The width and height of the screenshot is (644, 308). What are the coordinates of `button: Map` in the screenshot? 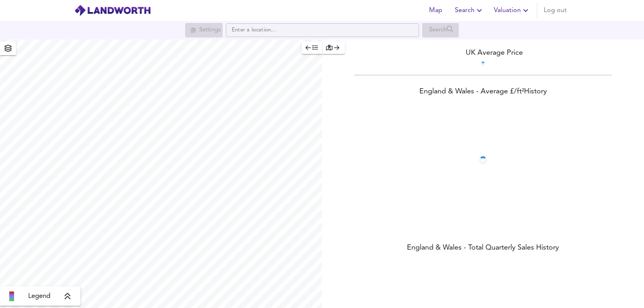 It's located at (435, 11).